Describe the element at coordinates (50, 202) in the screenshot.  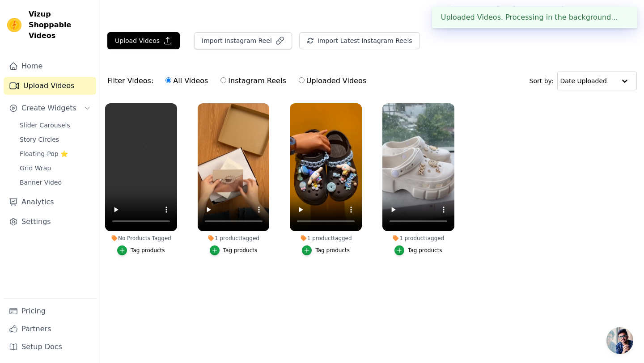
I see `a: Analytics` at that location.